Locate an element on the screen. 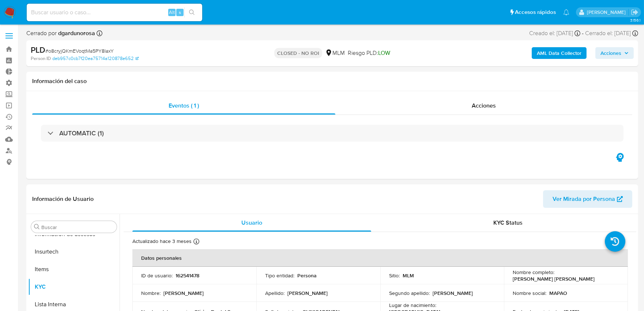 The image size is (644, 311). button: Items is located at coordinates (74, 270).